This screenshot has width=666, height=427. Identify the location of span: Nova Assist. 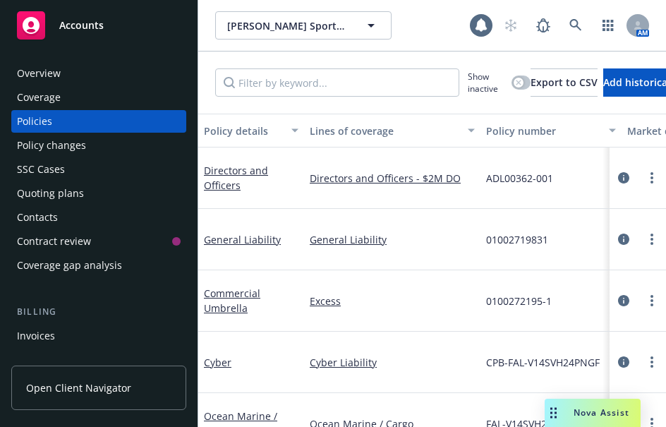
(602, 412).